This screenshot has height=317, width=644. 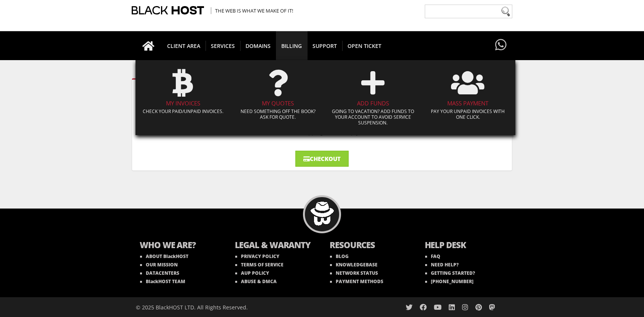 I want to click on span: Support, so click(x=325, y=46).